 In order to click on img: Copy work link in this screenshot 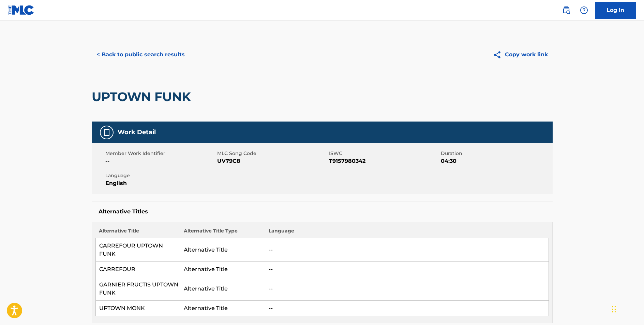, I will do `click(499, 55)`.